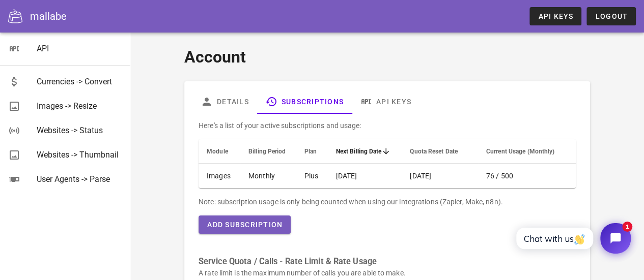 The image size is (644, 280). What do you see at coordinates (110, 24) in the screenshot?
I see `button: Open chat widget` at bounding box center [110, 24].